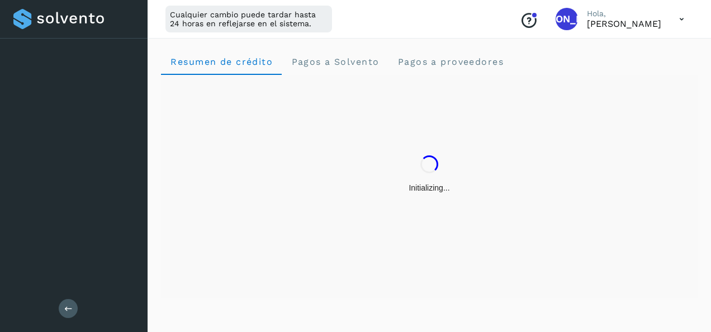  I want to click on span: Pagos a proveedores, so click(450, 61).